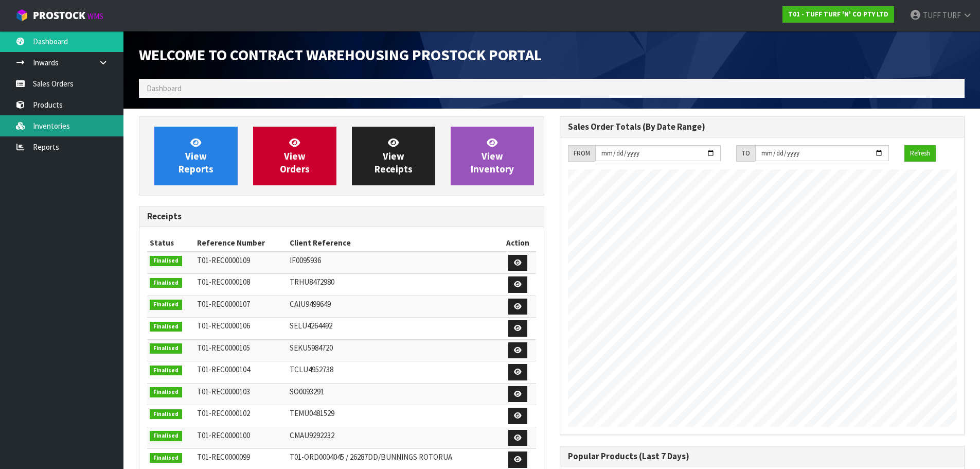  Describe the element at coordinates (305, 260) in the screenshot. I see `span: IF0095936` at that location.